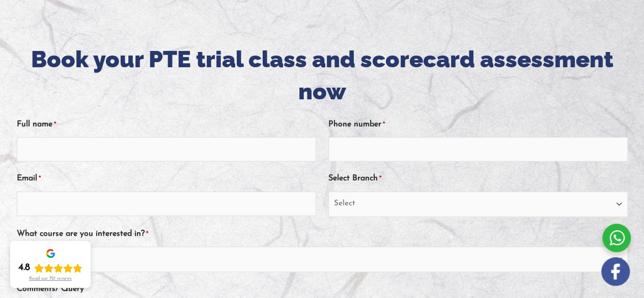  What do you see at coordinates (29, 178) in the screenshot?
I see `label: Email` at bounding box center [29, 178].